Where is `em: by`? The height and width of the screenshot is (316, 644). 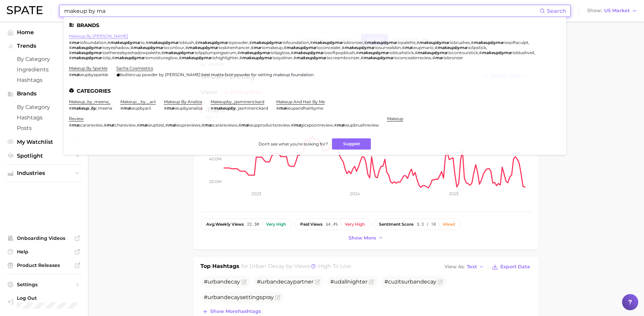
em: by is located at coordinates (93, 108).